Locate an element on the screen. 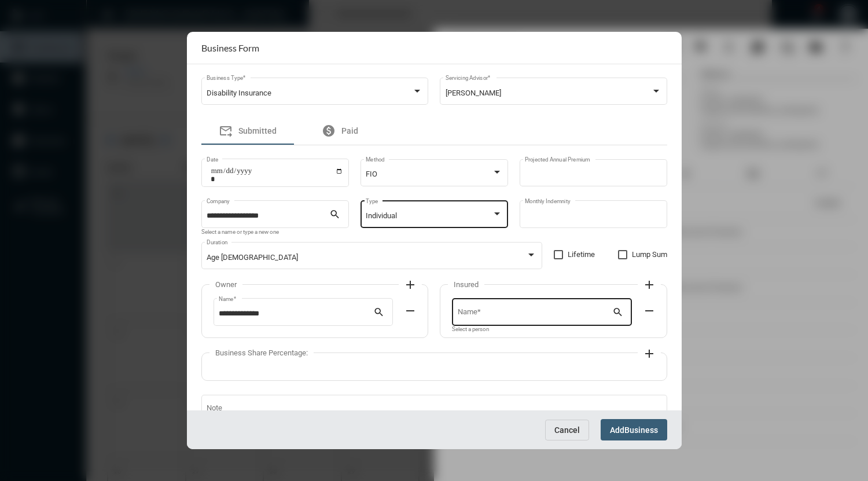 This screenshot has height=481, width=868. label: Owner is located at coordinates (226, 284).